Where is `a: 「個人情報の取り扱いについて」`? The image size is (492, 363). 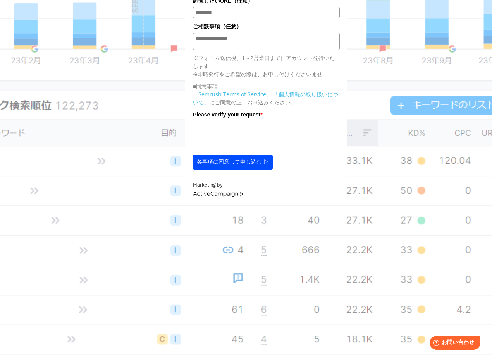 a: 「個人情報の取り扱いについて」 is located at coordinates (265, 98).